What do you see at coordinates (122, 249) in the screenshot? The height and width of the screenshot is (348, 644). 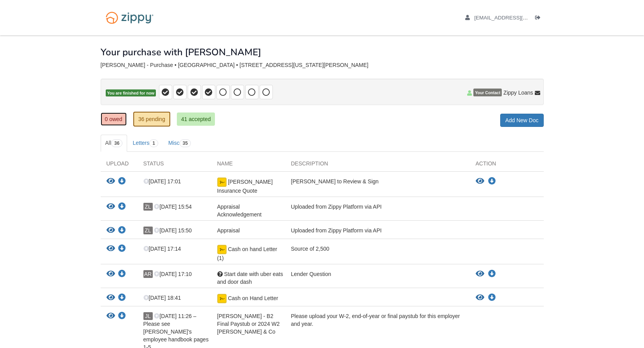 I see `a: Download Cash on hand Letter (1)` at bounding box center [122, 249].